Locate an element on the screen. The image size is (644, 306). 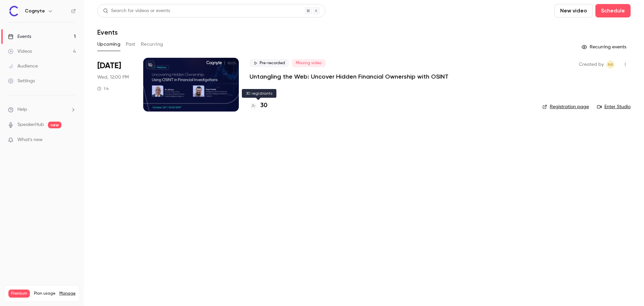
span: Pre-recorded is located at coordinates (269, 64).